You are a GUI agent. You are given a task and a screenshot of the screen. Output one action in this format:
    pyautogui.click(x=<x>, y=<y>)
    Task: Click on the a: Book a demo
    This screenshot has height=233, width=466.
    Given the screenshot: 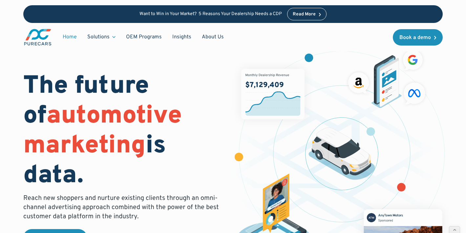 What is the action you would take?
    pyautogui.click(x=418, y=37)
    